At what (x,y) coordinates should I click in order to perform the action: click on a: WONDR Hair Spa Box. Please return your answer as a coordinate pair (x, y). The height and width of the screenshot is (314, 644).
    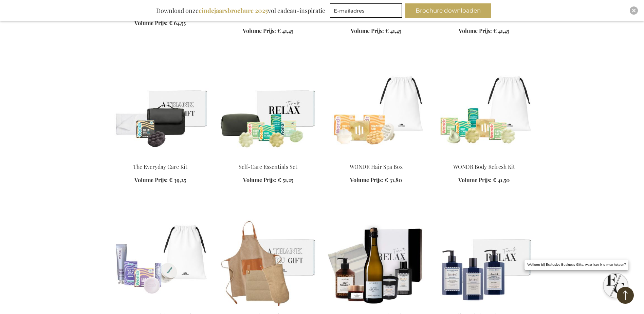
    Looking at the image, I should click on (376, 167).